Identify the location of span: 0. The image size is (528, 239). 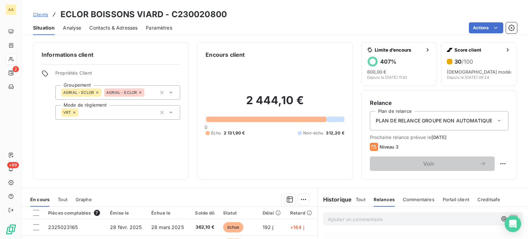
(206, 127).